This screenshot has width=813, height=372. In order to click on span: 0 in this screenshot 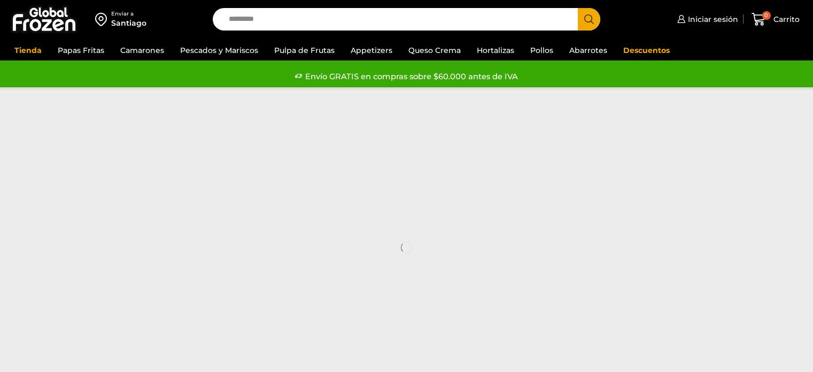, I will do `click(767, 16)`.